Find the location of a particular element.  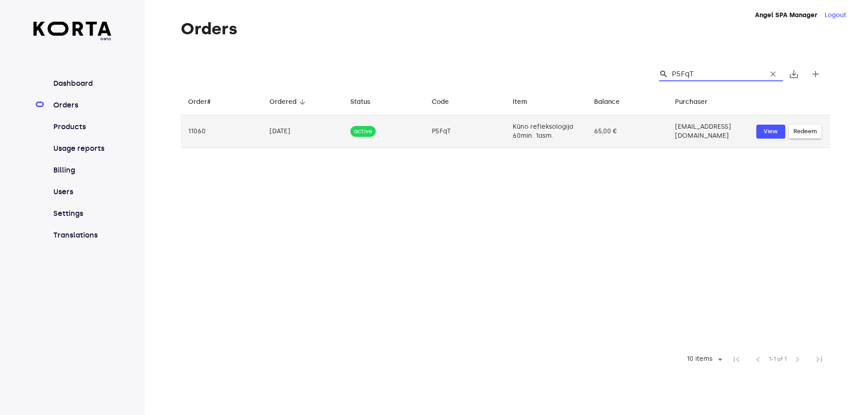

div: Code is located at coordinates (440, 102).